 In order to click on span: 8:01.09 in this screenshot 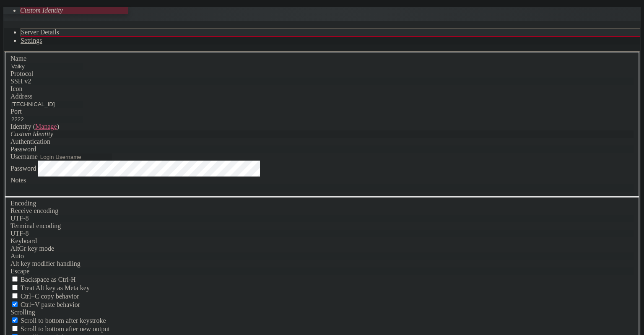, I will do `click(28, 168)`.